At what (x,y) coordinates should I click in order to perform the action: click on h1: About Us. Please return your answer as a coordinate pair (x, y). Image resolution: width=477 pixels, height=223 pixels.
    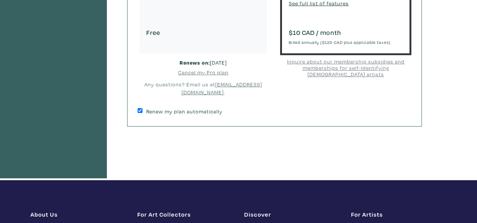
    Looking at the image, I should click on (78, 214).